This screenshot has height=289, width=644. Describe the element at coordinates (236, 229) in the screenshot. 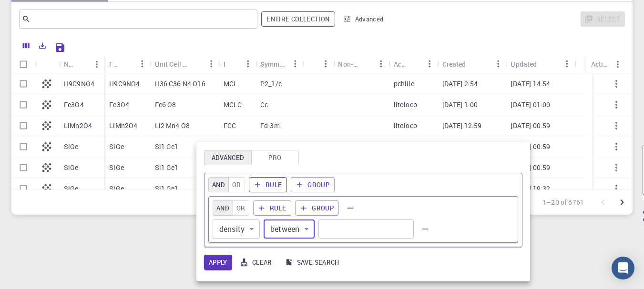

I see `div: density` at that location.